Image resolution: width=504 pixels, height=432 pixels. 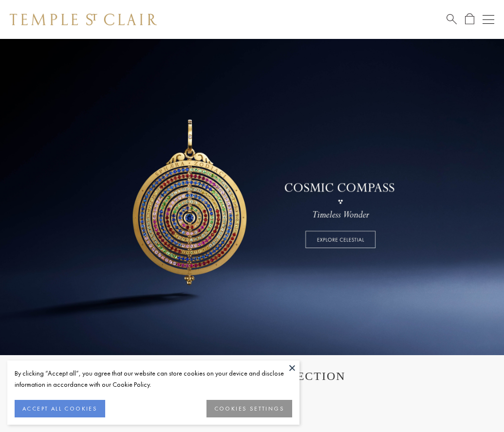 What do you see at coordinates (469, 19) in the screenshot?
I see `a: Open Shopping Bag` at bounding box center [469, 19].